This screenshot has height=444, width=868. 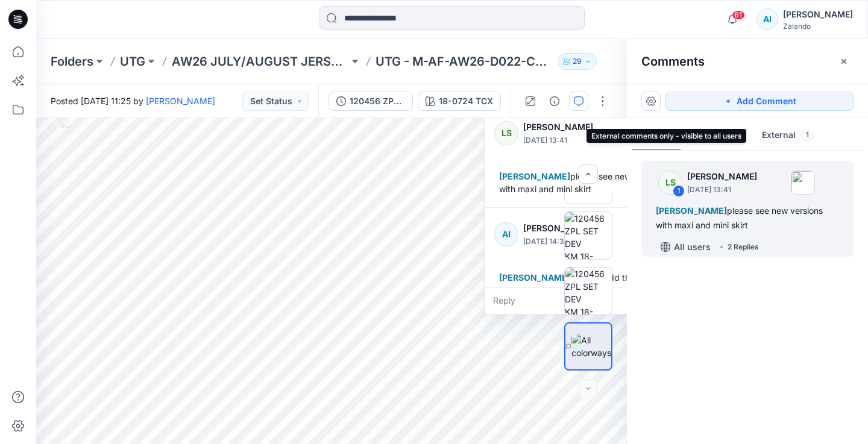 What do you see at coordinates (371, 101) in the screenshot?
I see `button: 120456 ZPL SET DEV2` at bounding box center [371, 101].